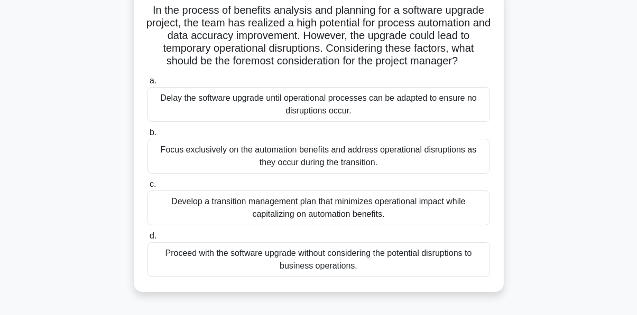  I want to click on div: Focus exclusively on the automation benefits and address operational disruptions as they occur du..., so click(319, 156).